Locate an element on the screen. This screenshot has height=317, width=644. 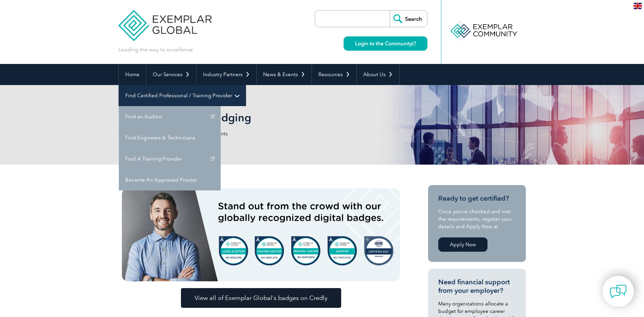
p: Leading the way to excellence is located at coordinates (156, 49).